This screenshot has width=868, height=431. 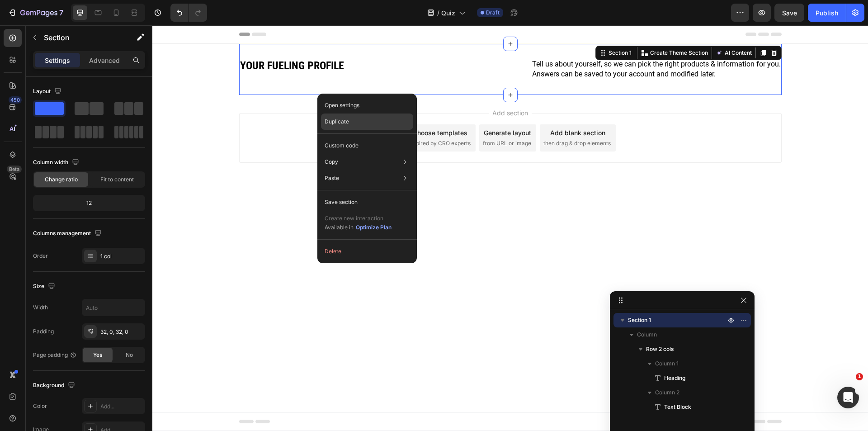 I want to click on span: inspired by CRO experts, so click(x=287, y=118).